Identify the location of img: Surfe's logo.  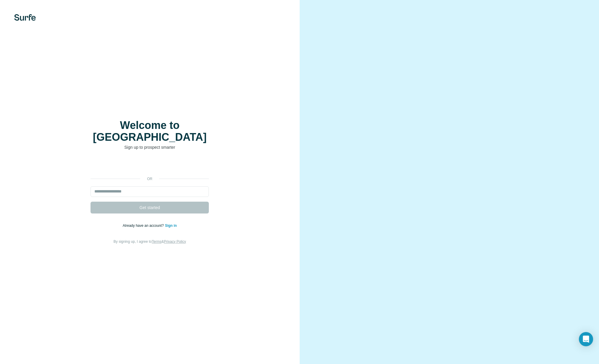
(25, 17).